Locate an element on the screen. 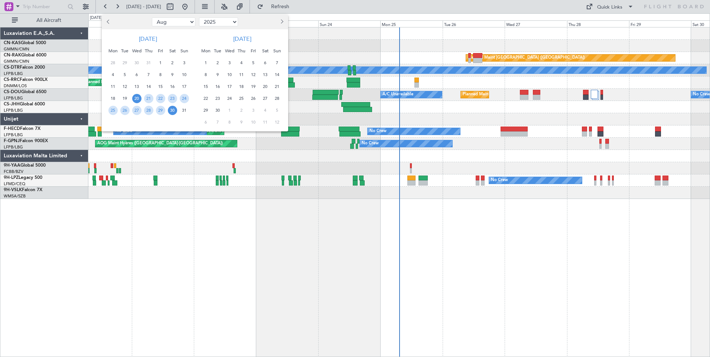 This screenshot has width=710, height=357. div: 7-9-2025 is located at coordinates (277, 63).